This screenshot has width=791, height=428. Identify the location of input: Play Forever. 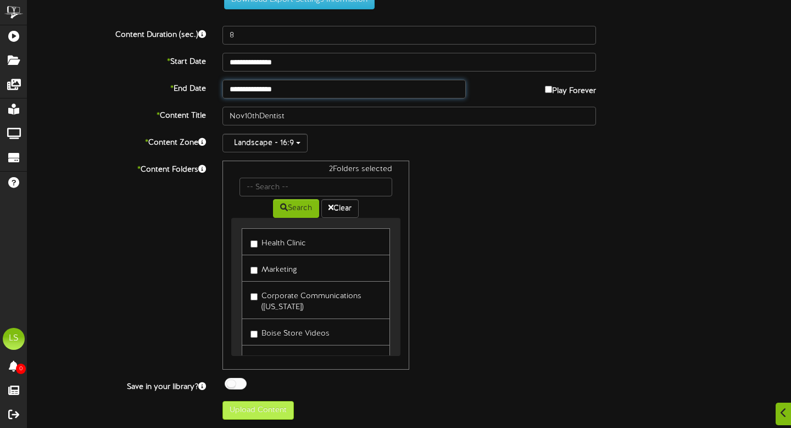
(548, 89).